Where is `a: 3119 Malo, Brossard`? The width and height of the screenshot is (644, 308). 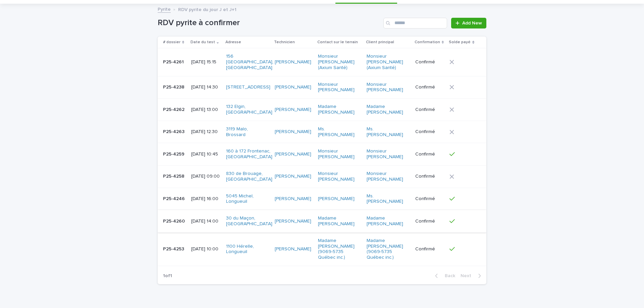
a: 3119 Malo, Brossard is located at coordinates (247, 132).